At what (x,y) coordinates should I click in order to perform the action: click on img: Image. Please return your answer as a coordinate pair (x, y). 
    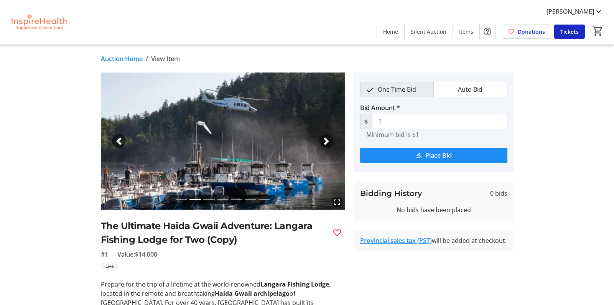
    Looking at the image, I should click on (223, 141).